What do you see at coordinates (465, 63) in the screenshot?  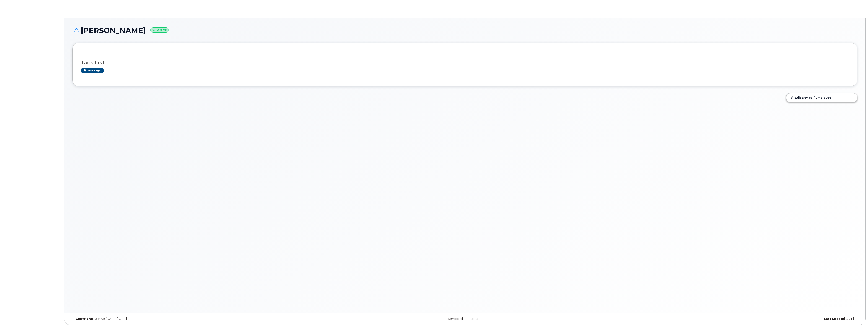 I see `h3: Tags List` at bounding box center [465, 63].